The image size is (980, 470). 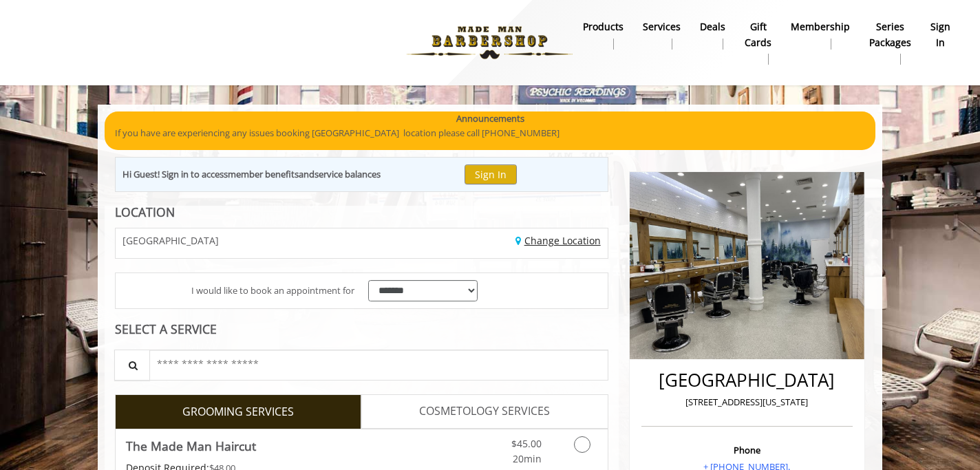 What do you see at coordinates (263, 174) in the screenshot?
I see `b: member benefits` at bounding box center [263, 174].